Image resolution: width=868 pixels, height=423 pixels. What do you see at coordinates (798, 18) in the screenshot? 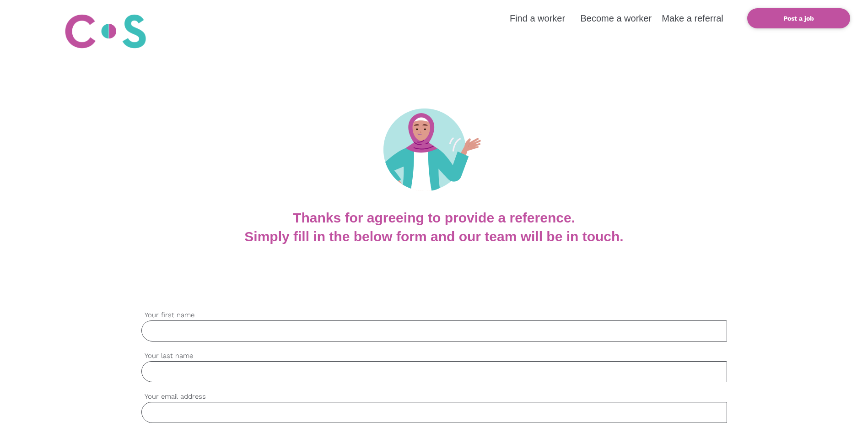
I see `a: Post a job` at bounding box center [798, 18].